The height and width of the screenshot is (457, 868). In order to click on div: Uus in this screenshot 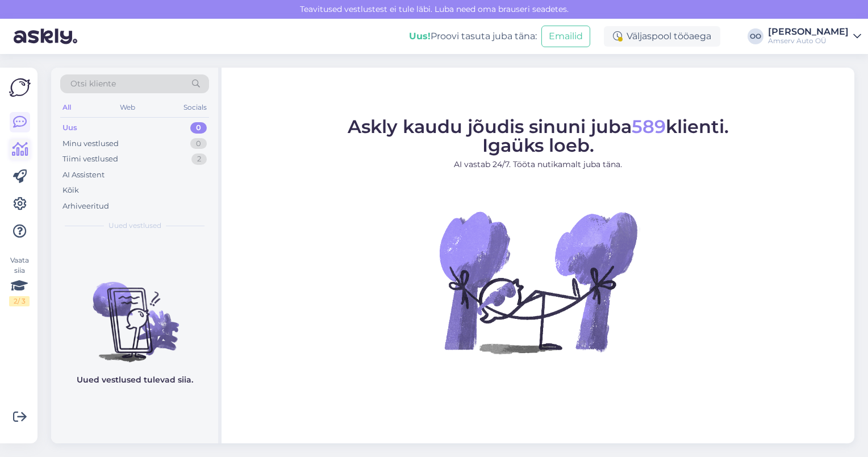, I will do `click(70, 128)`.